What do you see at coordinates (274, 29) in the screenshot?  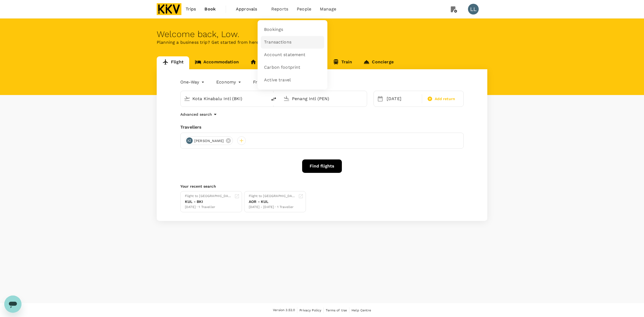 I see `span: Bookings` at bounding box center [274, 29].